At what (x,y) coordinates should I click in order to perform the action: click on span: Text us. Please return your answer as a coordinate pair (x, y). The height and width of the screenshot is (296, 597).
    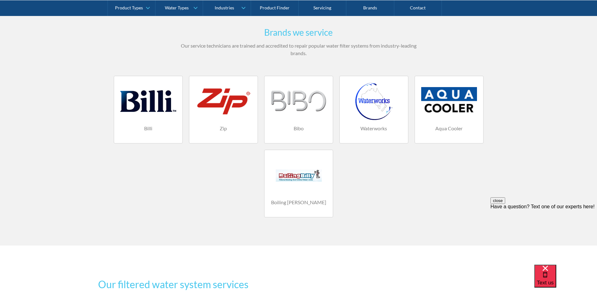
    Looking at the image, I should click on (11, 18).